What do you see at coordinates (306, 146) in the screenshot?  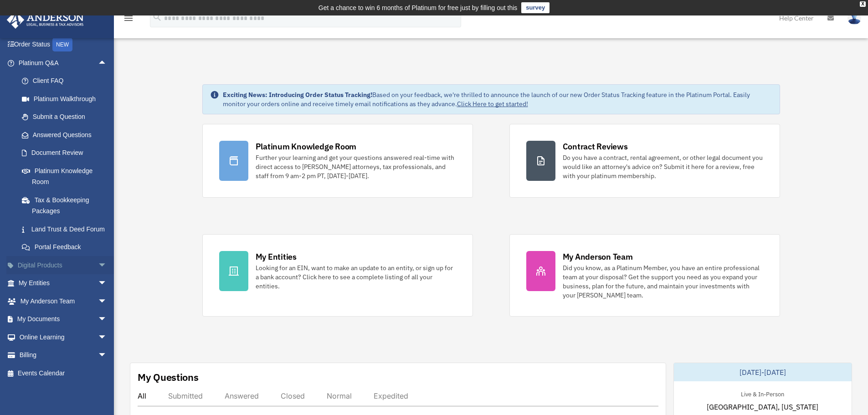 I see `div: Platinum Knowledge Room` at bounding box center [306, 146].